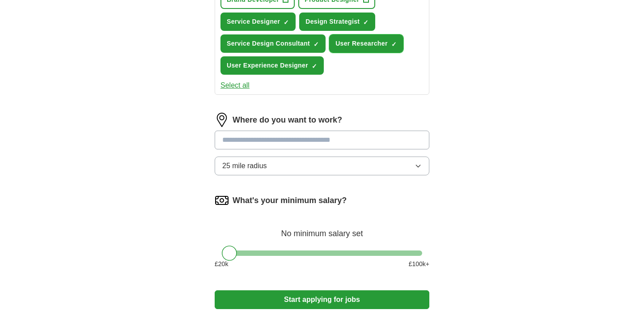  What do you see at coordinates (322, 299) in the screenshot?
I see `button: Start applying for jobs` at bounding box center [322, 299].